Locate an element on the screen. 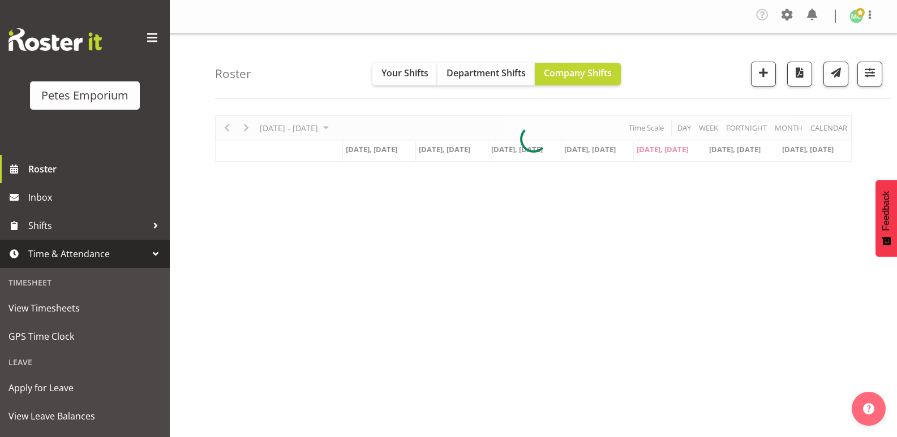 Image resolution: width=897 pixels, height=437 pixels. button: Filter Shifts is located at coordinates (869, 74).